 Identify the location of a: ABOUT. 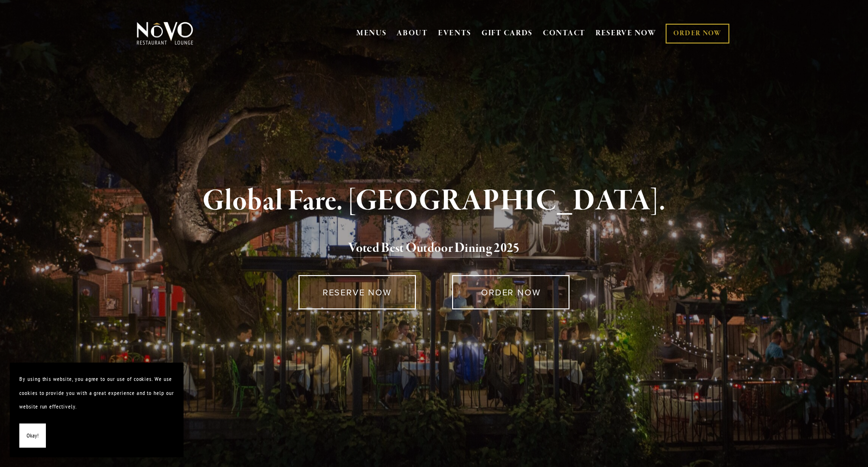
(412, 33).